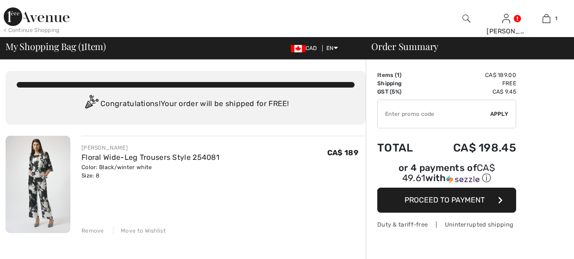 Image resolution: width=574 pixels, height=259 pixels. I want to click on div: or 4 payments ofCA$ 49.61withSezzle Click to learn more about Sezzle, so click(447, 175).